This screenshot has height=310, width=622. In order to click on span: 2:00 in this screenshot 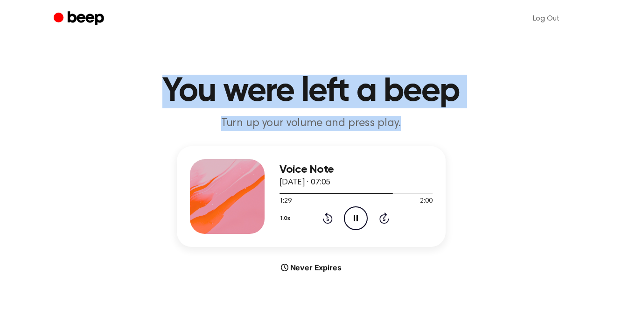, I will do `click(426, 201)`.